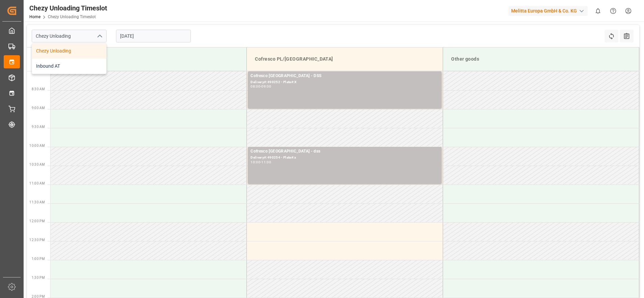  Describe the element at coordinates (266, 162) in the screenshot. I see `div: 11:00` at that location.